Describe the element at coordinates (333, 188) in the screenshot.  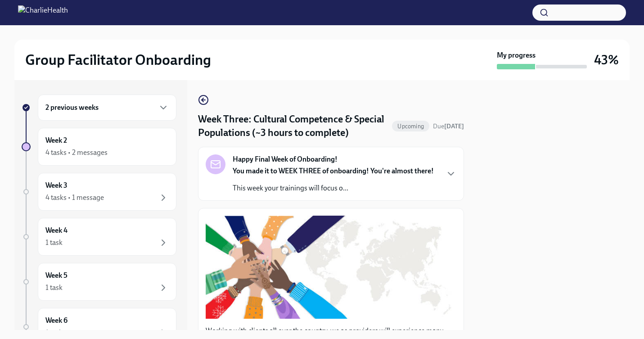
I see `p: This week your trainings will focus o...` at that location.